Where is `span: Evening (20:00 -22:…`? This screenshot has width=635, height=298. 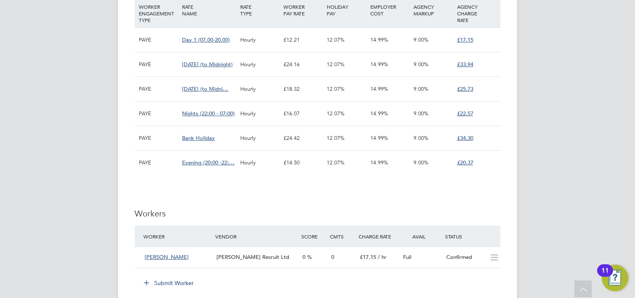
span: Evening (20:00 -22:… is located at coordinates (208, 162).